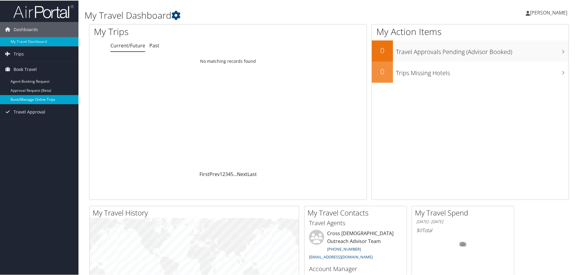 The width and height of the screenshot is (577, 275). What do you see at coordinates (482, 71) in the screenshot?
I see `h3: Trips Missing Hotels` at bounding box center [482, 71].